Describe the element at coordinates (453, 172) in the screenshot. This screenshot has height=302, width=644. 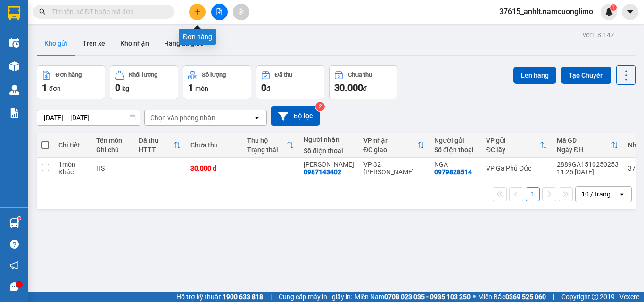
I see `div: 0979828514` at that location.